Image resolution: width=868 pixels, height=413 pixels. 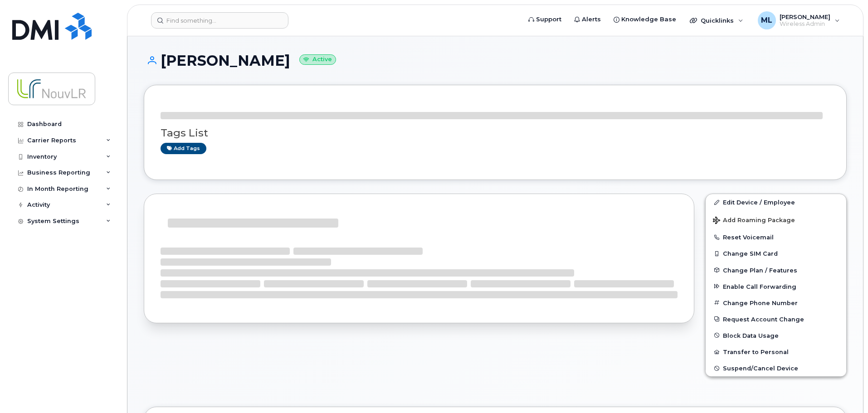 What do you see at coordinates (776, 237) in the screenshot?
I see `button: Reset Voicemail` at bounding box center [776, 237].